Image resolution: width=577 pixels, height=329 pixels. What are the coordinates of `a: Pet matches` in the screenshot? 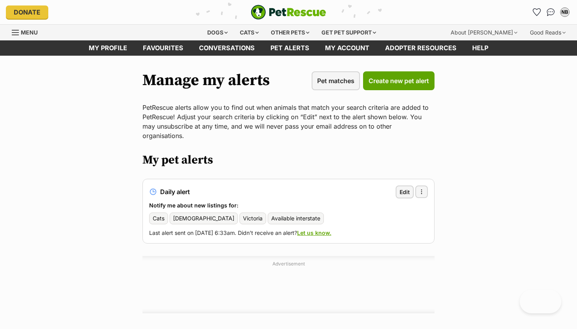 It's located at (336, 81).